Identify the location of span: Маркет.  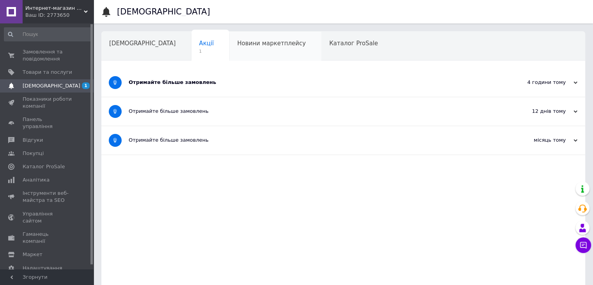
(32, 254).